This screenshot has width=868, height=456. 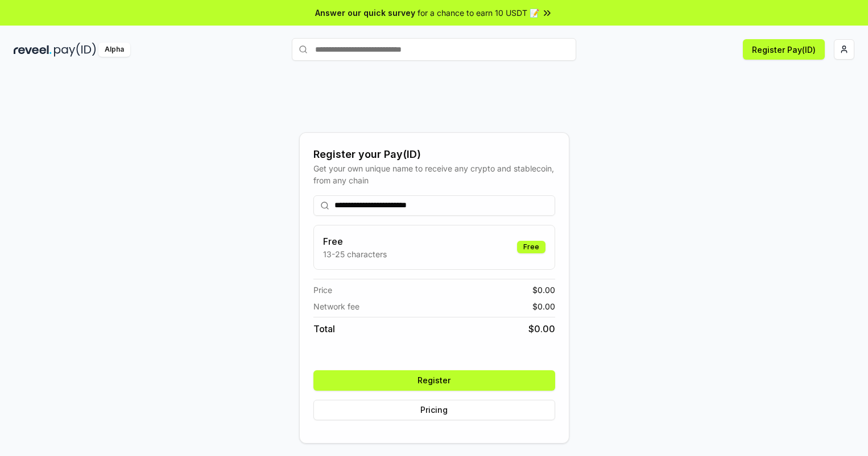 What do you see at coordinates (434, 410) in the screenshot?
I see `button: Pricing` at bounding box center [434, 410].